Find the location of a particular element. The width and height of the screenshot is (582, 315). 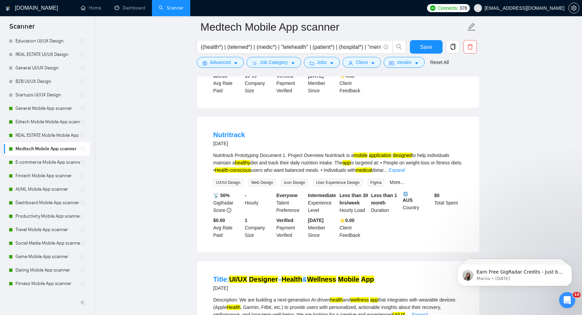

div: Total Spent is located at coordinates (449, 203).